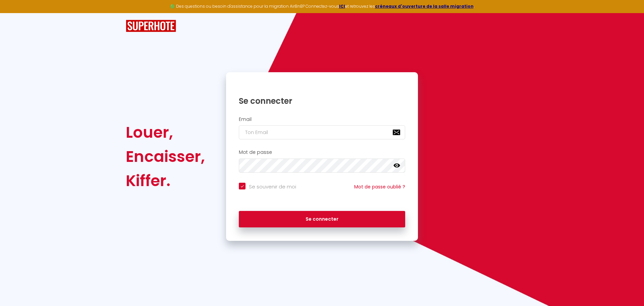 The image size is (644, 306). What do you see at coordinates (166, 181) in the screenshot?
I see `div: Kiffer.` at bounding box center [166, 181].